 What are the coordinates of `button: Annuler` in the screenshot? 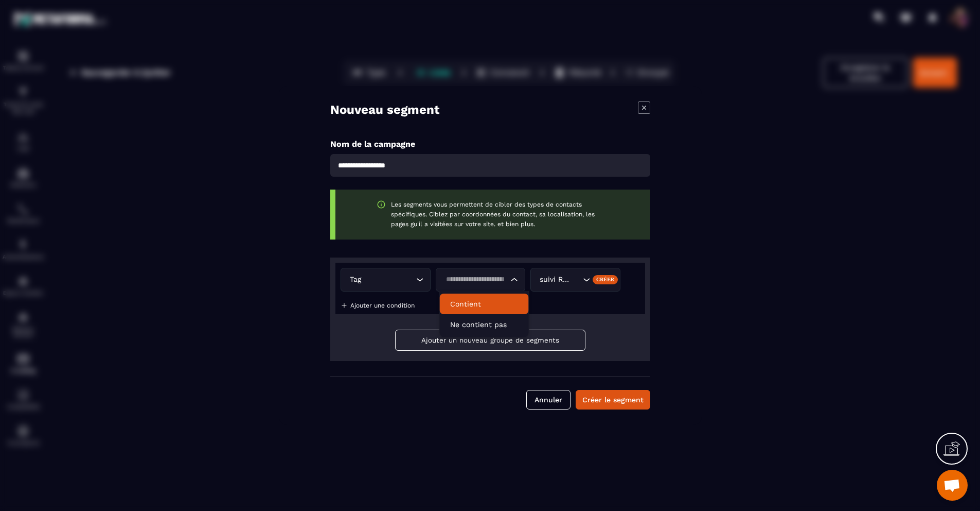 It's located at (549, 399).